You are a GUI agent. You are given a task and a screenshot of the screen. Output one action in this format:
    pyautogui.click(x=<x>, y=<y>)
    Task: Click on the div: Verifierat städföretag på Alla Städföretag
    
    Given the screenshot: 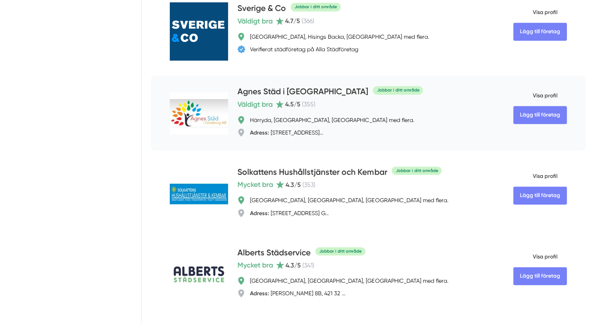 What is the action you would take?
    pyautogui.click(x=304, y=49)
    